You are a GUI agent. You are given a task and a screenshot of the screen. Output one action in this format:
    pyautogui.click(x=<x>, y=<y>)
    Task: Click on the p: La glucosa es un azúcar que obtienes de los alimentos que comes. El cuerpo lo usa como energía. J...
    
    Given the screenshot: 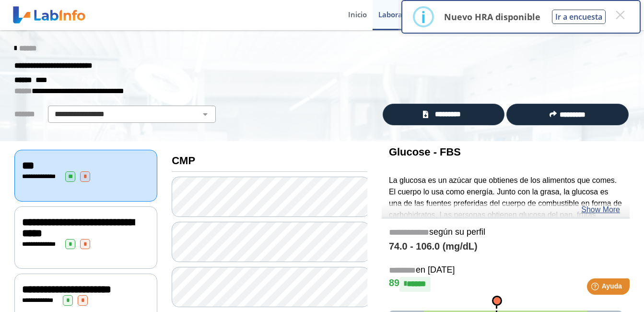 What is the action you would take?
    pyautogui.click(x=506, y=220)
    